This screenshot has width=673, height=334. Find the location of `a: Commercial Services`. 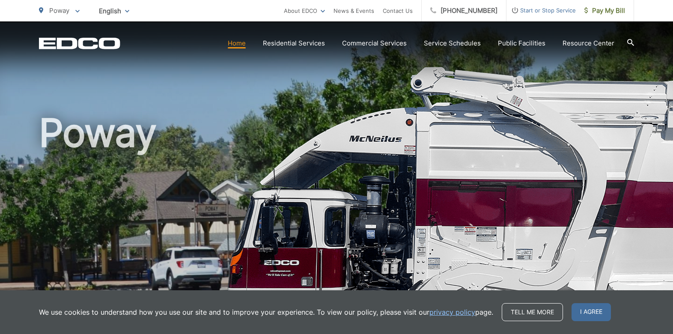

a: Commercial Services is located at coordinates (374, 43).